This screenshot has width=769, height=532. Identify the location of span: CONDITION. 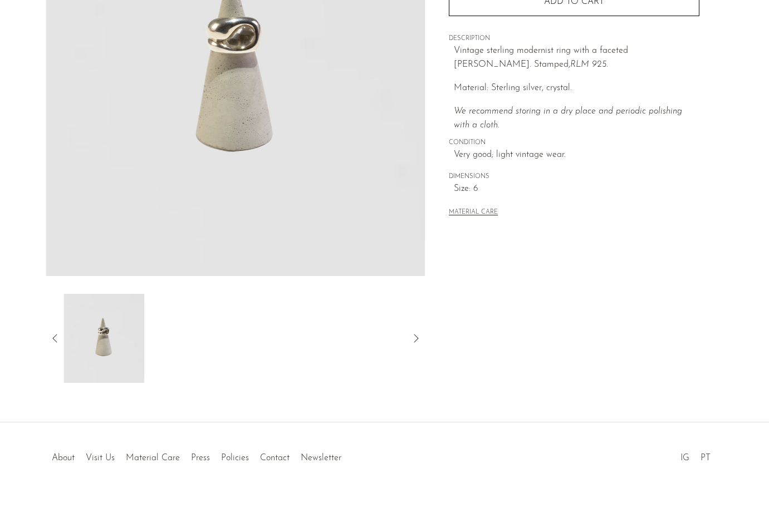
(574, 143).